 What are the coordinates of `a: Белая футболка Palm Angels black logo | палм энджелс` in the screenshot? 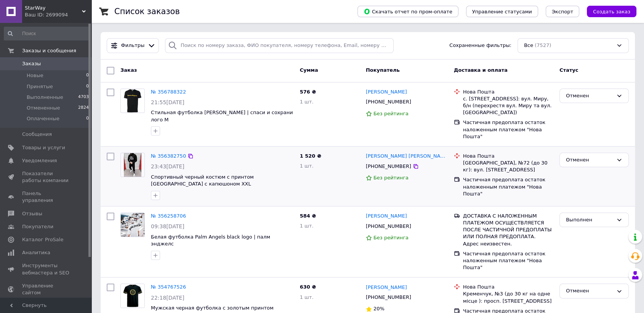 It's located at (211, 240).